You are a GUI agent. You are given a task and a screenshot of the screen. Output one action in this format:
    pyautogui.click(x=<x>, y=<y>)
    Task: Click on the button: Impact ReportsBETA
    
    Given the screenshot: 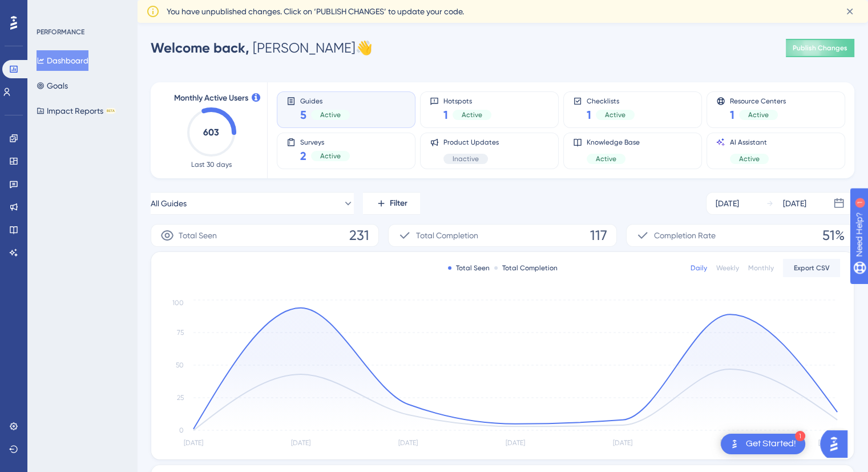 What is the action you would take?
    pyautogui.click(x=76, y=111)
    